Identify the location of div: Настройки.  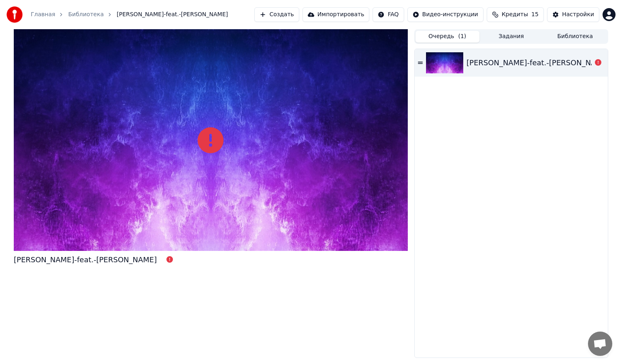
(578, 15).